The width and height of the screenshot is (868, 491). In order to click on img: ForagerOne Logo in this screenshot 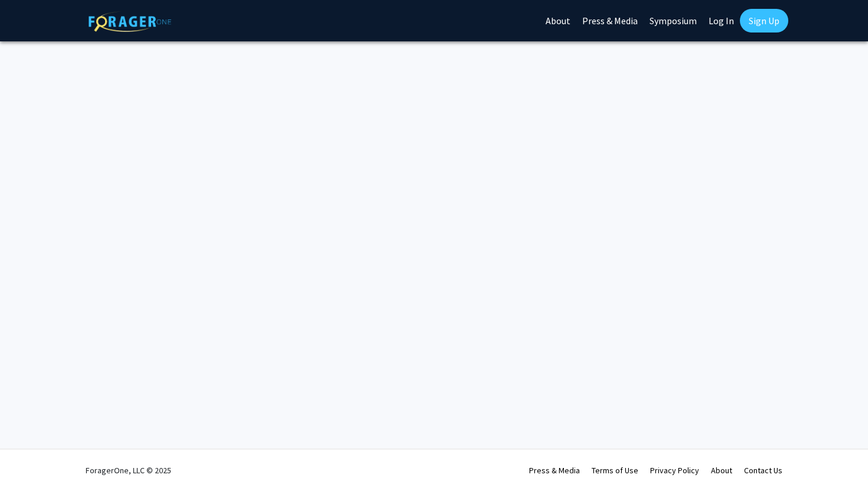, I will do `click(130, 22)`.